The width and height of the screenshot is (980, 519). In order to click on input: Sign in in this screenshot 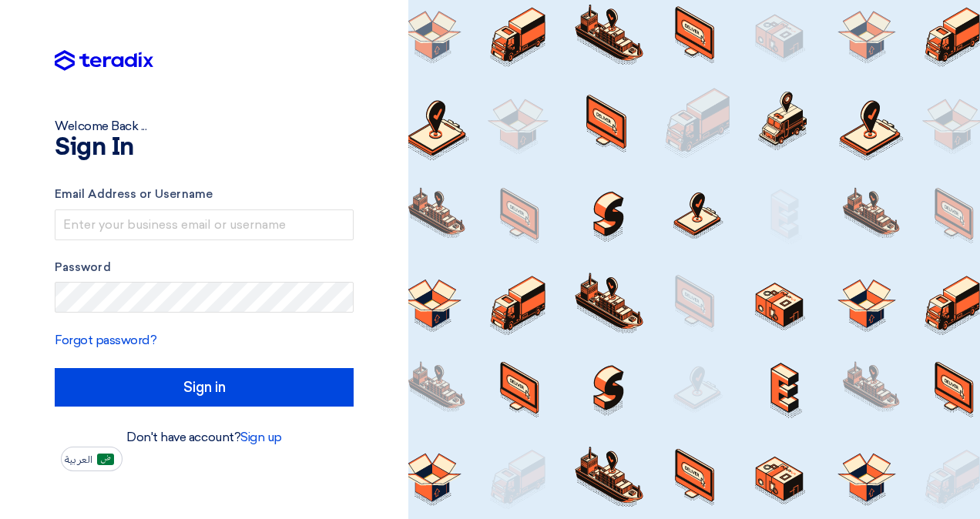, I will do `click(204, 387)`.